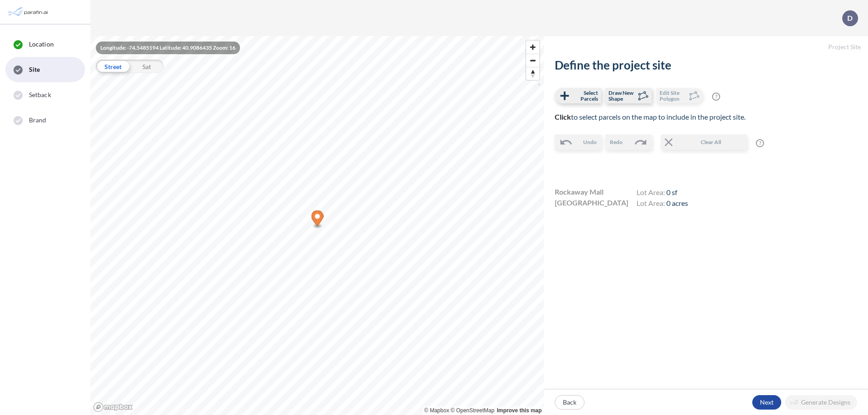  What do you see at coordinates (590, 143) in the screenshot?
I see `span: Undo` at bounding box center [590, 143].